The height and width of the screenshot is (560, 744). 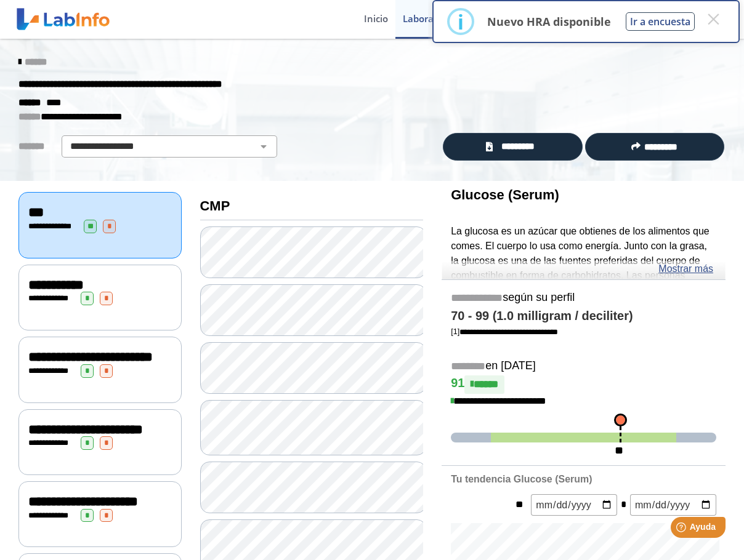 What do you see at coordinates (583, 316) in the screenshot?
I see `h4: 70 - 99 (1.0 milligram / deciliter)` at bounding box center [583, 316].